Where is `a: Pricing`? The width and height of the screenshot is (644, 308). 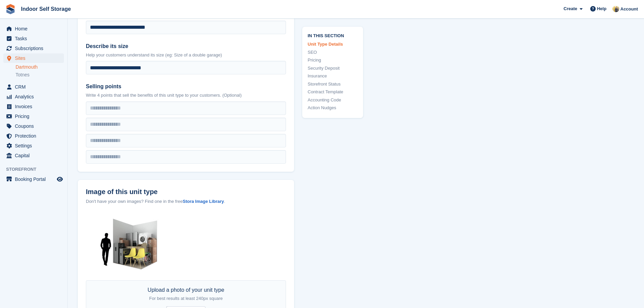 a: Pricing is located at coordinates (332, 60).